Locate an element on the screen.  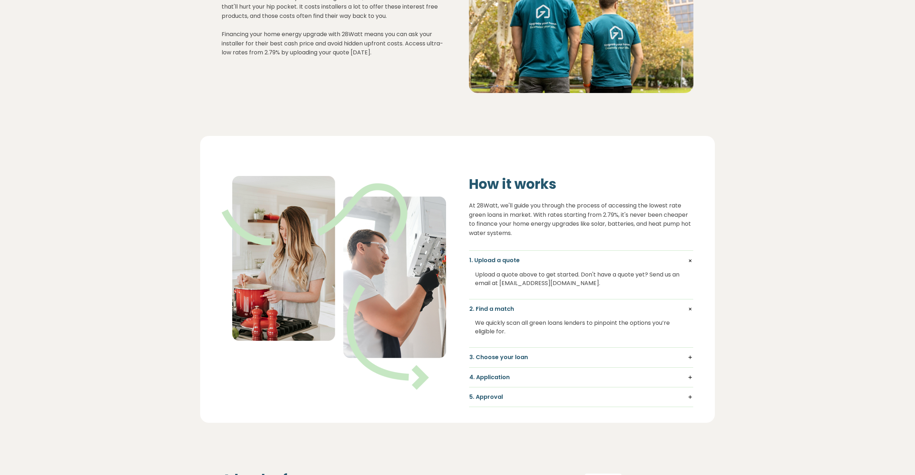
img: Illustration showing finance steps is located at coordinates (334, 283).